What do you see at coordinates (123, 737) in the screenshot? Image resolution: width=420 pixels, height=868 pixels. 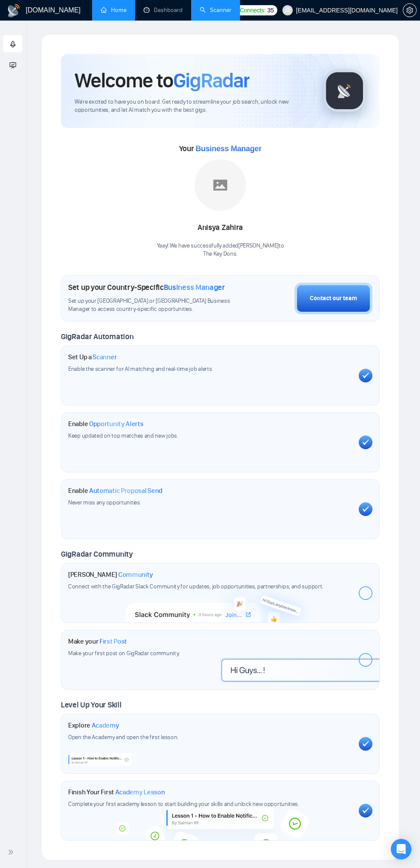 I see `span: Open the Academy and open the first lesson.` at bounding box center [123, 737].